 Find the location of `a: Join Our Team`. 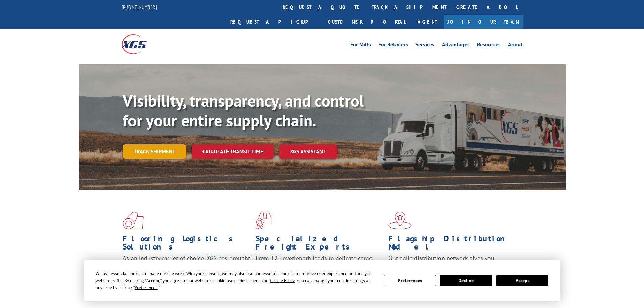

a: Join Our Team is located at coordinates (483, 21).